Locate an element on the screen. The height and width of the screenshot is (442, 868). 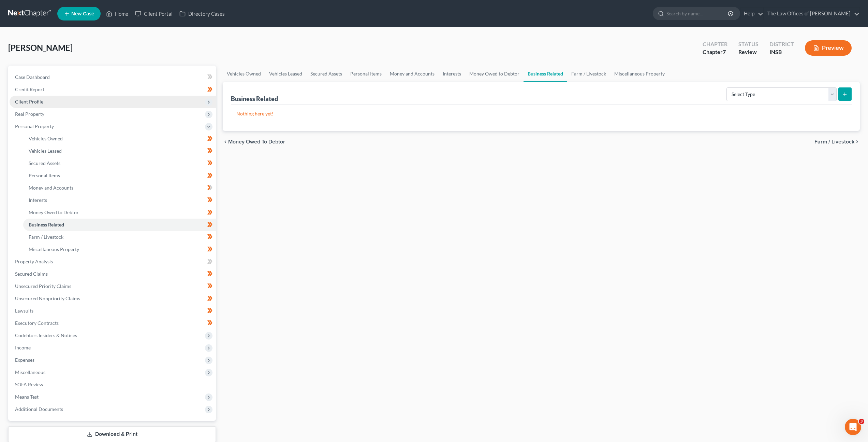
i: chevron_left is located at coordinates (226, 142).